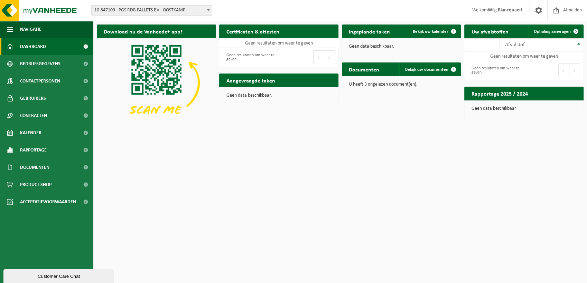 The width and height of the screenshot is (587, 283). I want to click on h2: Certificaten & attesten, so click(252, 31).